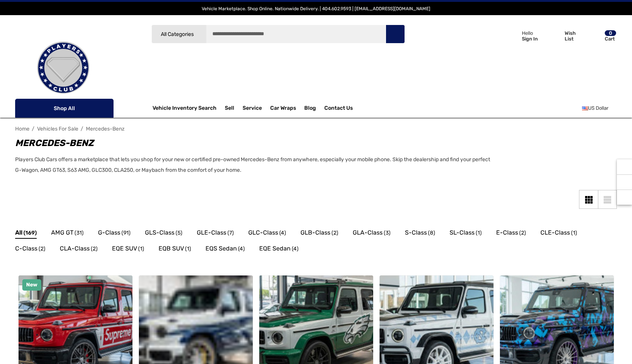 The width and height of the screenshot is (632, 364). I want to click on svg: Icon User Account, so click(512, 36).